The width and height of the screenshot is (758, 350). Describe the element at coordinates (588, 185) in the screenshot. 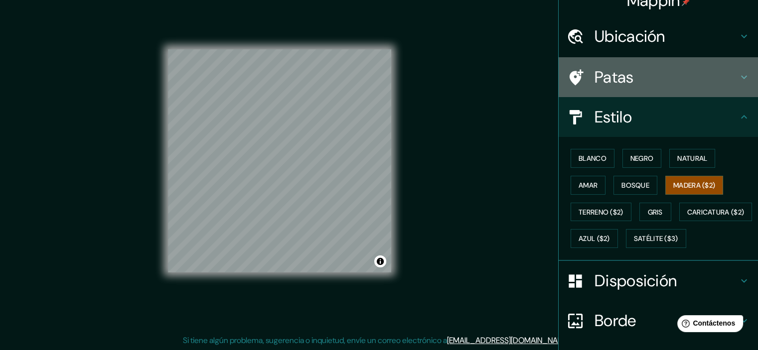

I see `font: Amar` at that location.